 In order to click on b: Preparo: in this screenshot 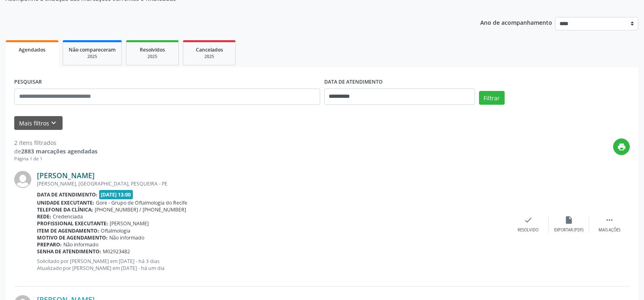, I will do `click(49, 245)`.